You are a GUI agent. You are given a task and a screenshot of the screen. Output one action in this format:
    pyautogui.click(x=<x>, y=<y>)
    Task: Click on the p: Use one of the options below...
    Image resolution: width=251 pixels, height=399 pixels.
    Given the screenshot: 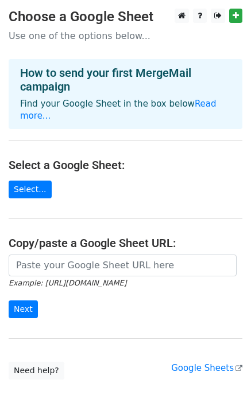 What is the action you would take?
    pyautogui.click(x=125, y=36)
    